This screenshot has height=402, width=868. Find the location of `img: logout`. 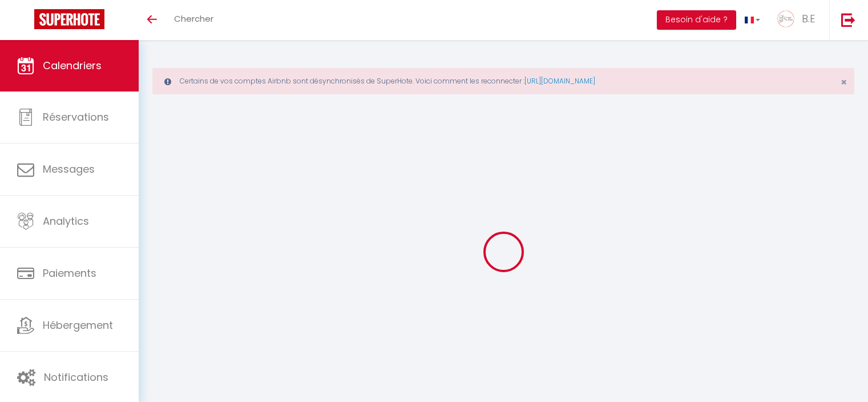

img: logout is located at coordinates (848, 19).